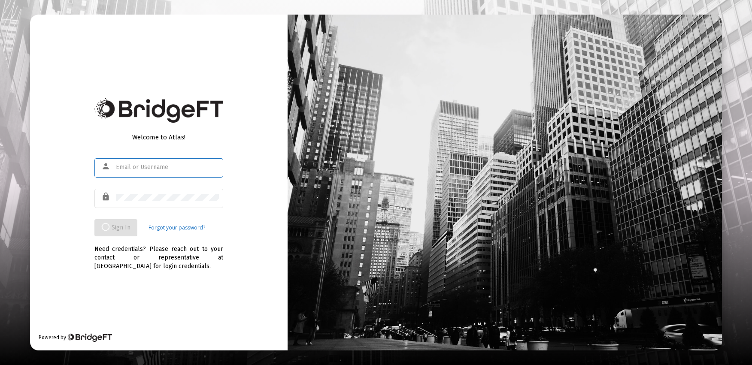 This screenshot has height=365, width=752. I want to click on span: Sign In, so click(116, 227).